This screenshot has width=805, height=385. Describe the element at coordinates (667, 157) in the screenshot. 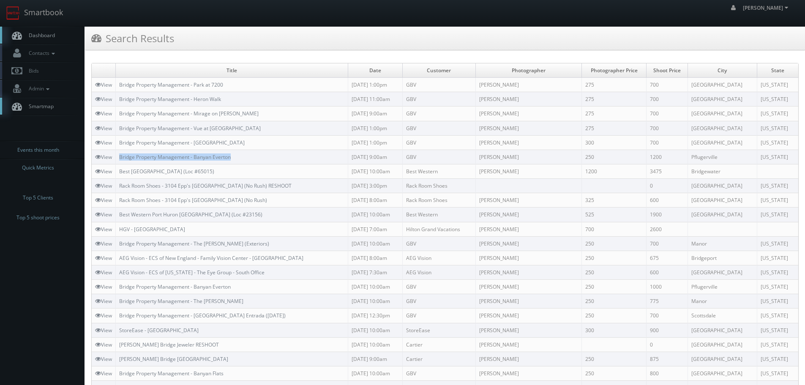

I see `td: 1200` at that location.